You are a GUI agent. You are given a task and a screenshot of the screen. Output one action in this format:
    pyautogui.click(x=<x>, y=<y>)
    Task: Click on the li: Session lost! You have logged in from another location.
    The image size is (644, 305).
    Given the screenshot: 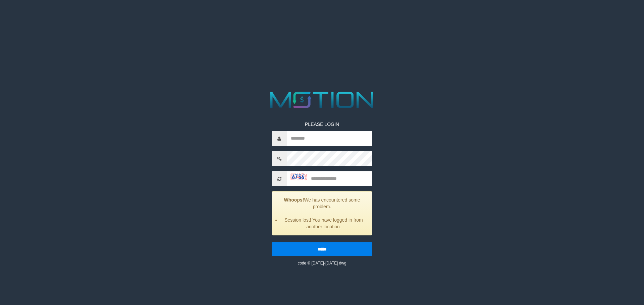 What is the action you would take?
    pyautogui.click(x=324, y=224)
    